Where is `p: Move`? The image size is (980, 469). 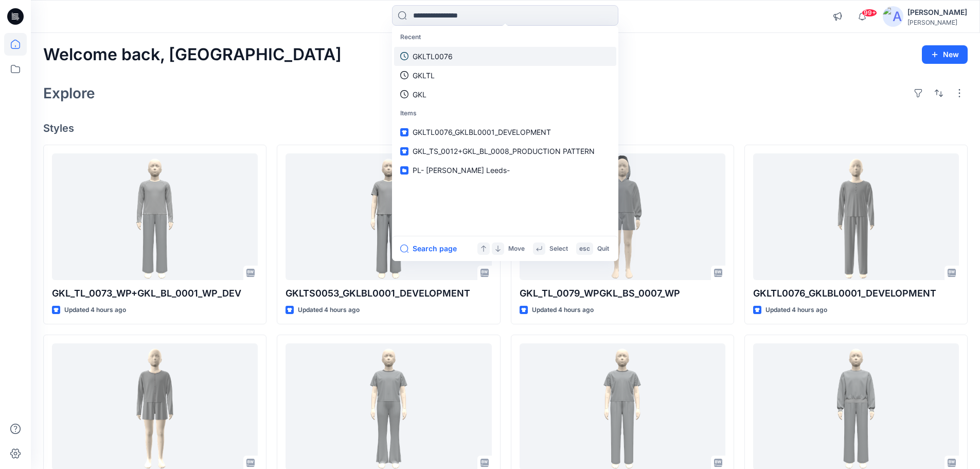
p: Move is located at coordinates (517, 248).